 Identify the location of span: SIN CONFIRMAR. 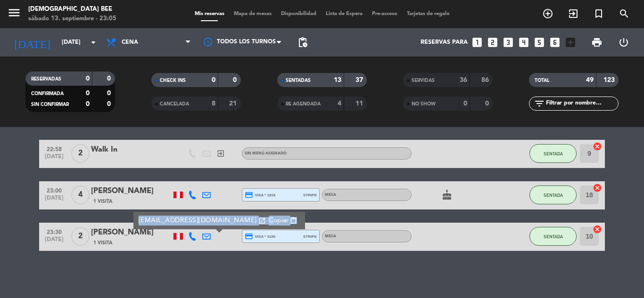
(50, 104).